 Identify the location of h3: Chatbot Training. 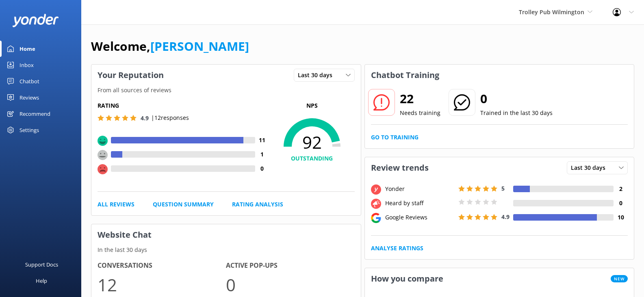
(405, 75).